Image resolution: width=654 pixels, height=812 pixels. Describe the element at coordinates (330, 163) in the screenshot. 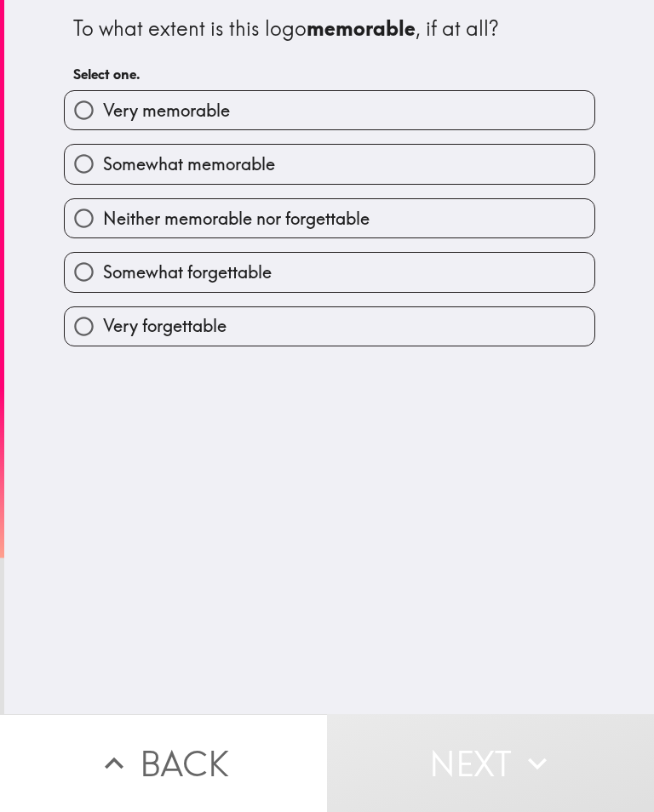

I see `button: Somewhat memorable` at that location.